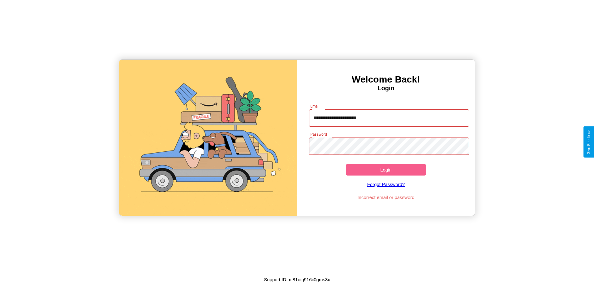  Describe the element at coordinates (386, 80) in the screenshot. I see `h3: Welcome Back!` at that location.